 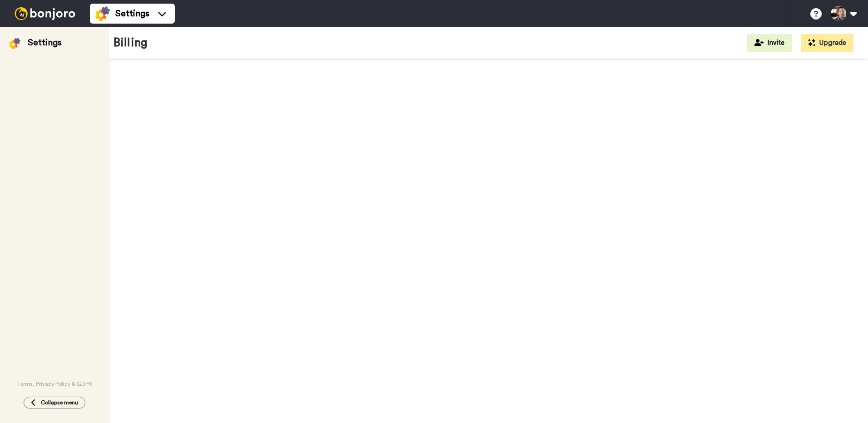 What do you see at coordinates (45, 13) in the screenshot?
I see `img: bj-logo-header-white.svg` at bounding box center [45, 13].